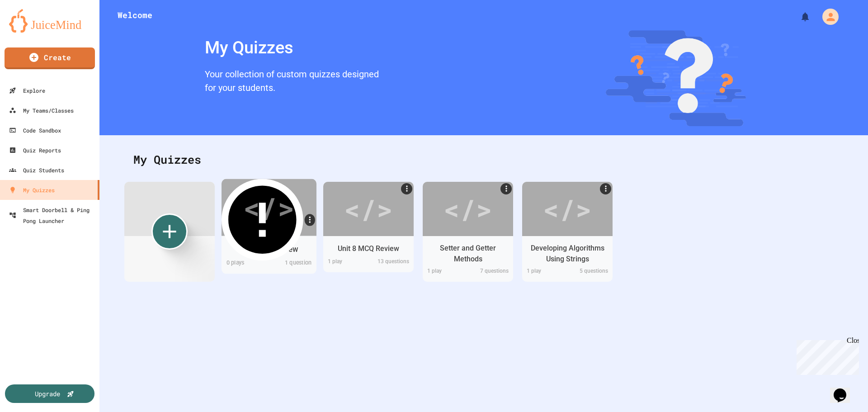  I want to click on div: Developing Algorithms Using Strings, so click(567, 253).